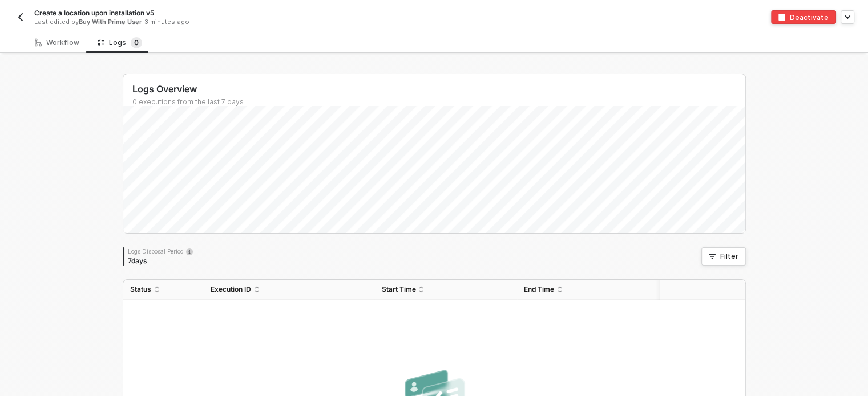 The image size is (868, 396). I want to click on span: Create a location upon installation v5, so click(94, 12).